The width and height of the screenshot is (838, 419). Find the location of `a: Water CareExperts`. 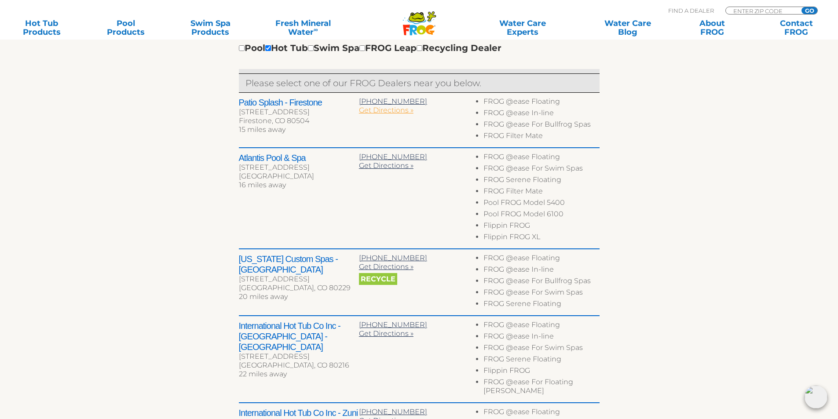

a: Water CareExperts is located at coordinates (523, 28).